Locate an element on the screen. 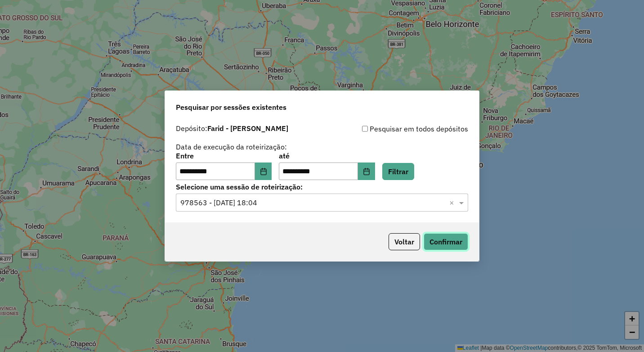  label: Entre is located at coordinates (223, 156).